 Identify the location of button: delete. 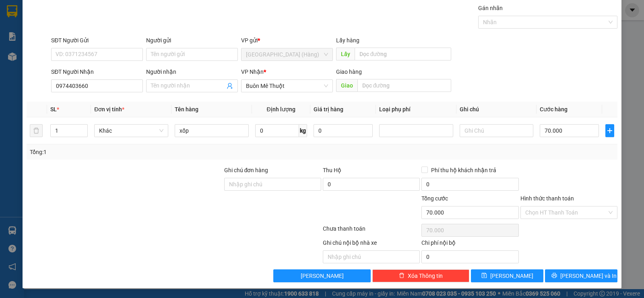
(36, 131).